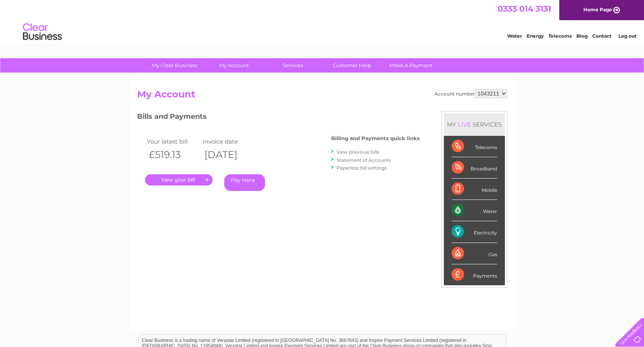 This screenshot has width=644, height=347. What do you see at coordinates (42, 32) in the screenshot?
I see `img: logo.png` at bounding box center [42, 32].